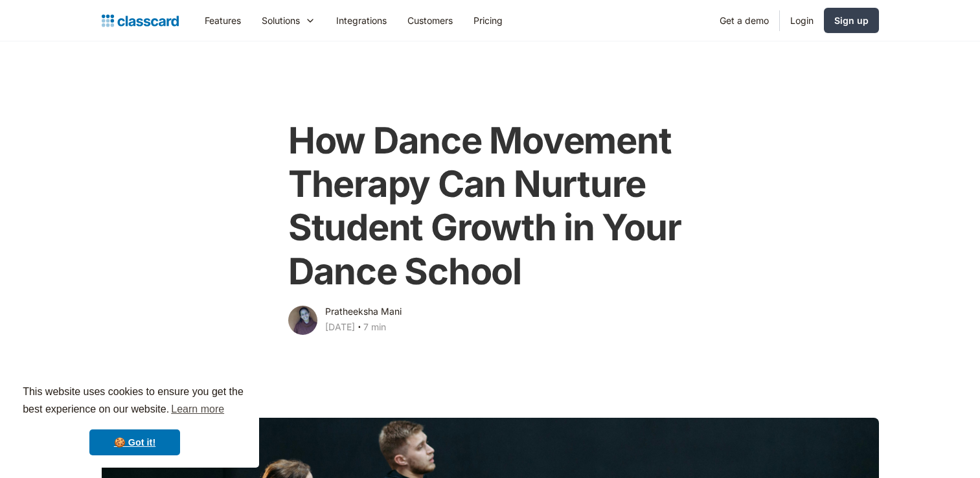 The width and height of the screenshot is (980, 478). I want to click on div: Sign up, so click(851, 20).